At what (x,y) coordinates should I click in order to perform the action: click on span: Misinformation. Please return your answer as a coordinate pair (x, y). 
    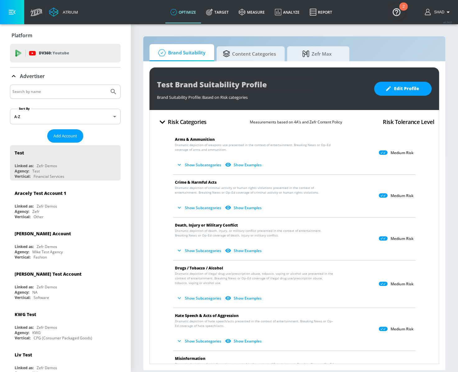
    Looking at the image, I should click on (190, 358).